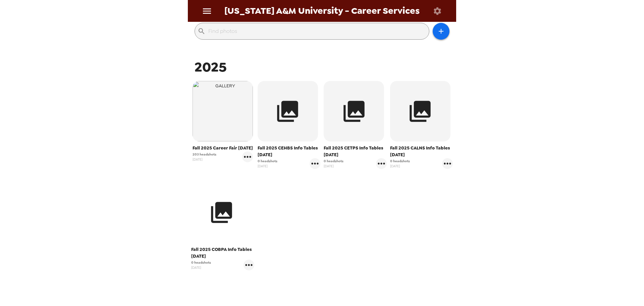 This screenshot has width=644, height=306. What do you see at coordinates (210, 67) in the screenshot?
I see `span: 2025` at bounding box center [210, 67].